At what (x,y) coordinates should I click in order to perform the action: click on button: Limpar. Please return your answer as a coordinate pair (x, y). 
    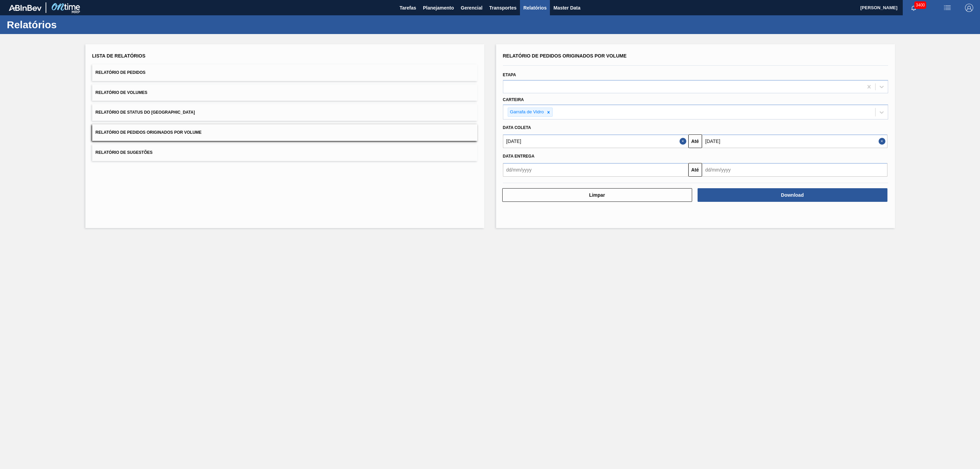
    Looking at the image, I should click on (597, 195).